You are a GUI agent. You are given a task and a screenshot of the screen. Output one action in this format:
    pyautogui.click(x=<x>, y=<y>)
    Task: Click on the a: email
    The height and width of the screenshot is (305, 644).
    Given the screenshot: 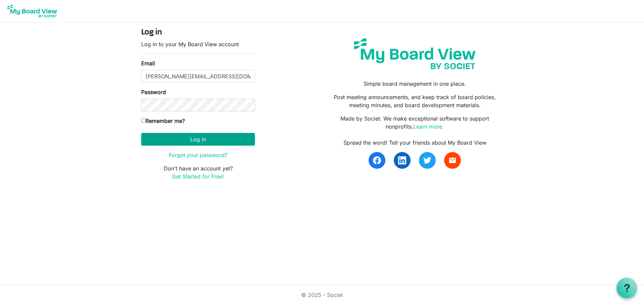 What is the action you would take?
    pyautogui.click(x=453, y=160)
    